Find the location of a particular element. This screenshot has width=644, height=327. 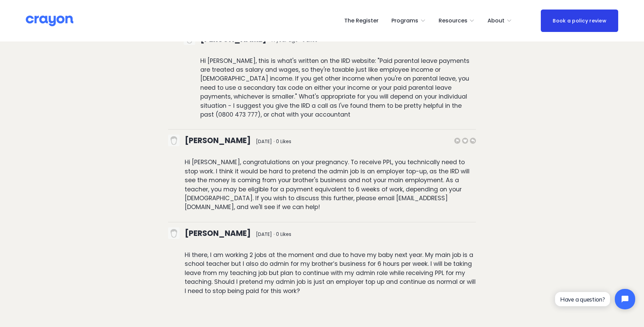

span: Programs is located at coordinates (405, 21).